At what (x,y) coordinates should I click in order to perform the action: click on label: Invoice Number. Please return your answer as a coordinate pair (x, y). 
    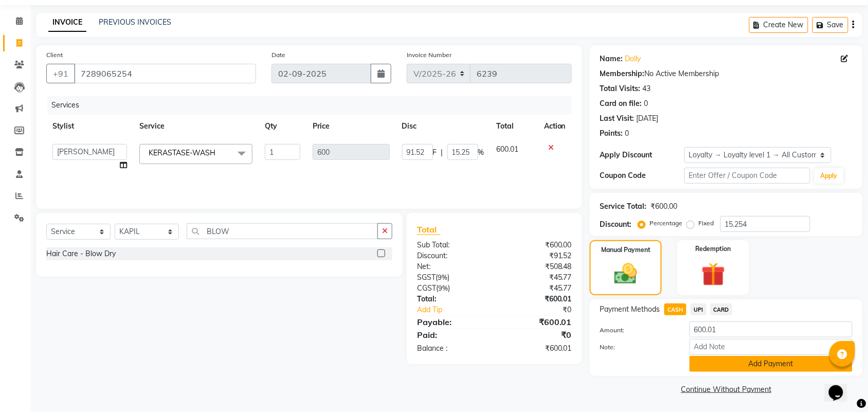
    Looking at the image, I should click on (429, 55).